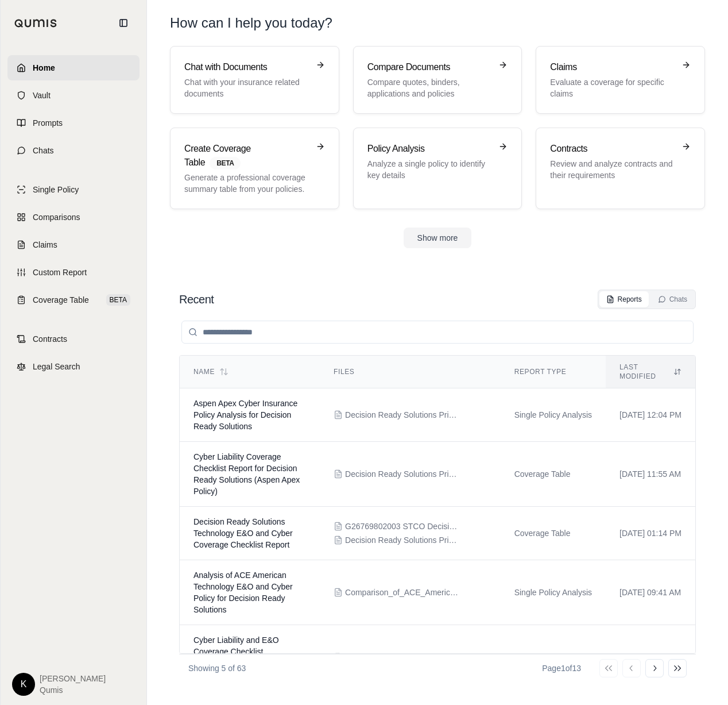  Describe the element at coordinates (60, 272) in the screenshot. I see `span: Custom Report` at that location.